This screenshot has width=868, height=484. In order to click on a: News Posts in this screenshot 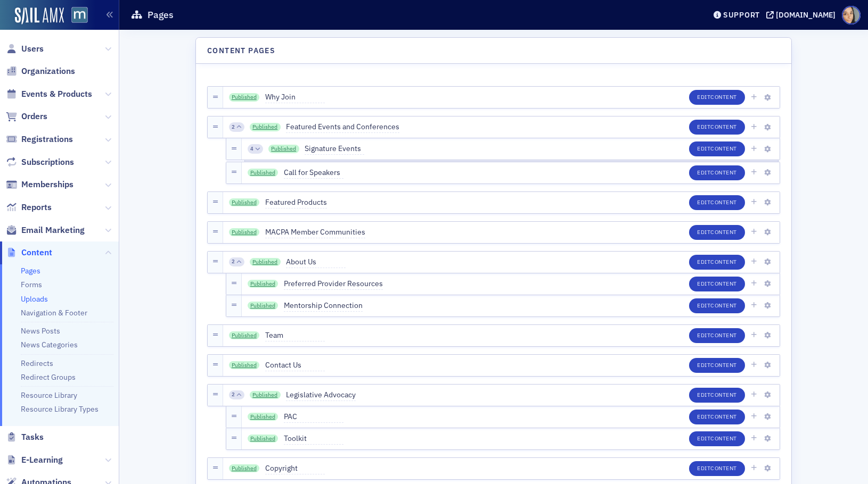, I will do `click(40, 331)`.